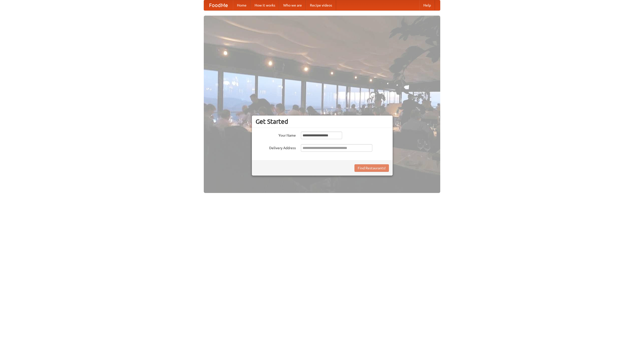  I want to click on label: Delivery Address, so click(276, 147).